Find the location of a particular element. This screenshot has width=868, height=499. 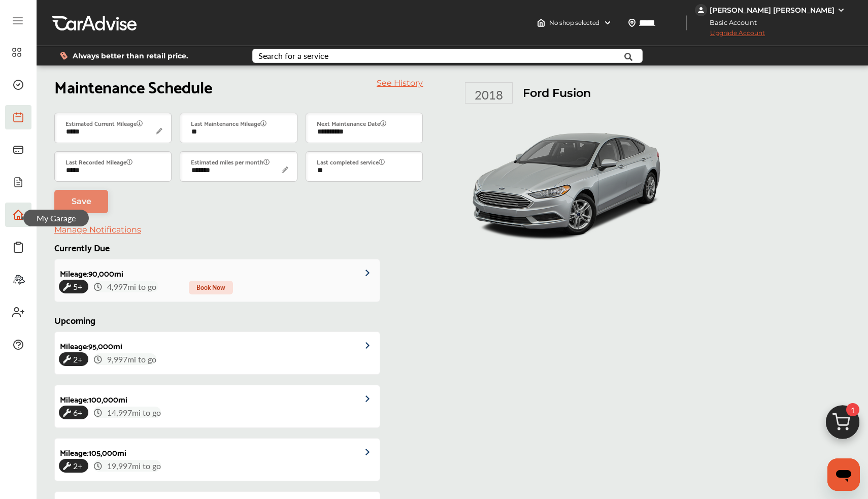

a: Mileage:90,000mi5+ 4,997mi to go Book Now is located at coordinates (217, 280).